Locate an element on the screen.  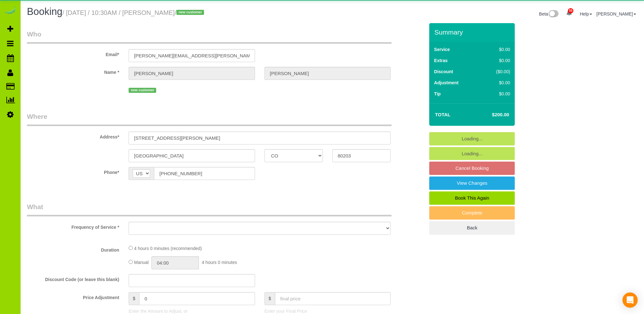
input: Zip Code* is located at coordinates (362, 156).